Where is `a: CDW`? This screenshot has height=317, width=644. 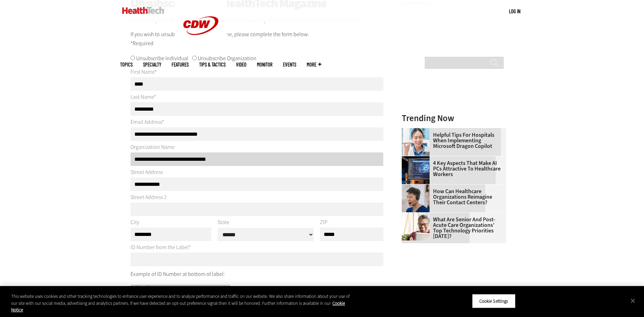
a: CDW is located at coordinates (201, 49).